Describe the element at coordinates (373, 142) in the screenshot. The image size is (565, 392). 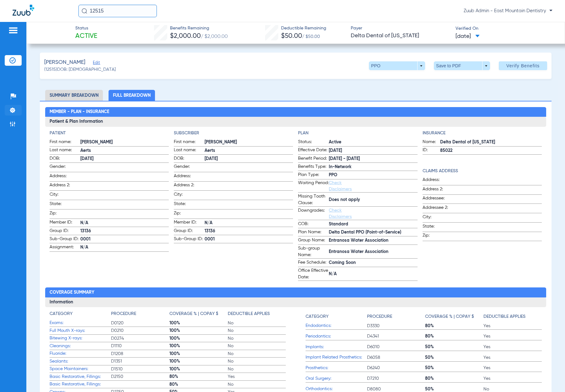
I see `span: Active` at that location.